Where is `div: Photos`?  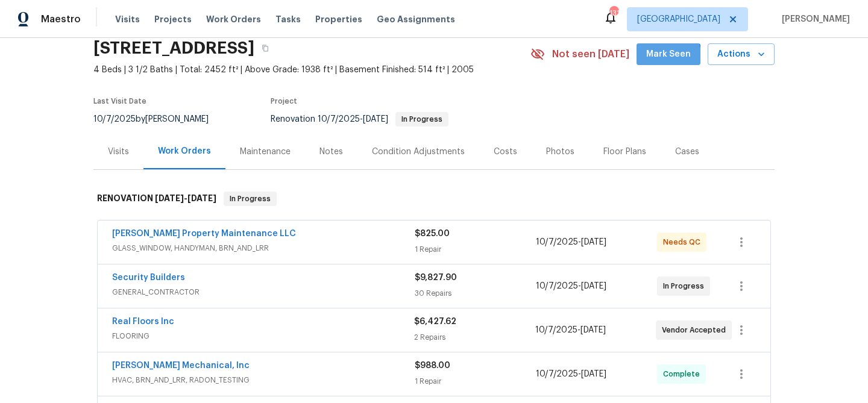
div: Photos is located at coordinates (560, 152).